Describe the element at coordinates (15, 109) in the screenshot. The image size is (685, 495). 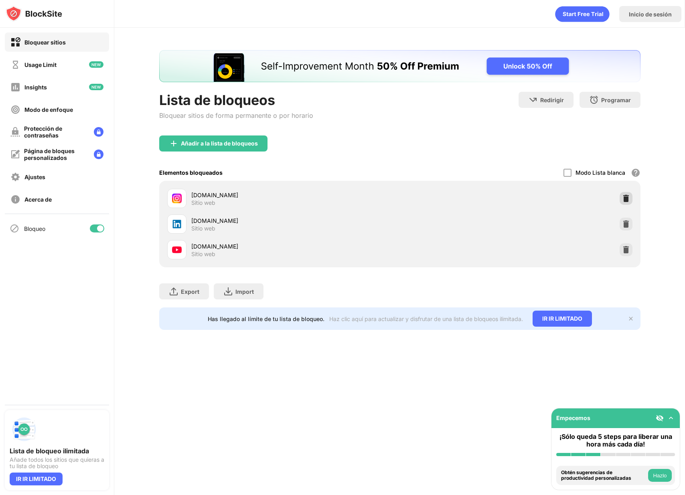
I see `img: focus-off.svg` at that location.